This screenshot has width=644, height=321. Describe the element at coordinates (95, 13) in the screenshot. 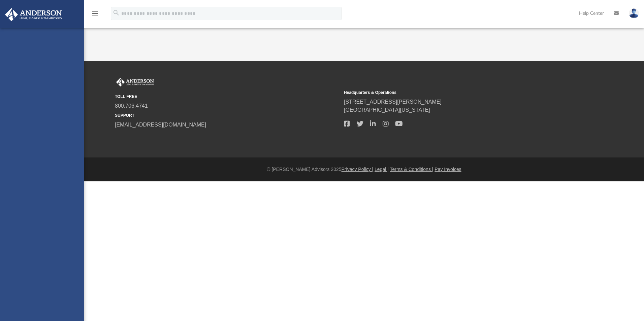

I see `i: menu` at that location.